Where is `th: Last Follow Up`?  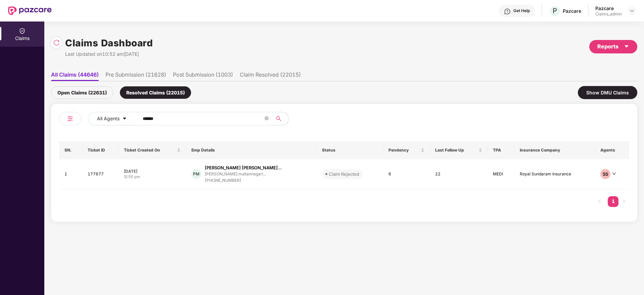 th: Last Follow Up is located at coordinates (459, 150).